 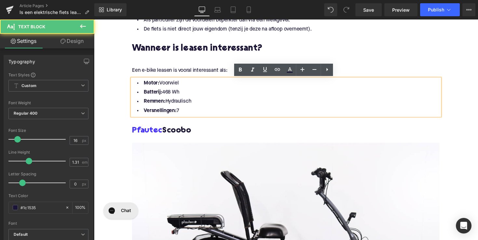 I want to click on span: Publish, so click(x=436, y=10).